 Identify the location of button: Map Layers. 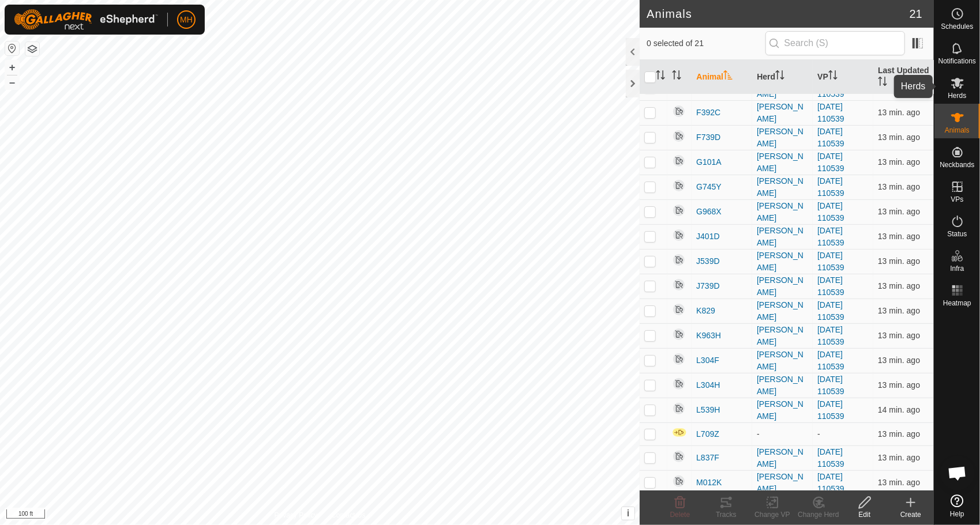
(32, 49).